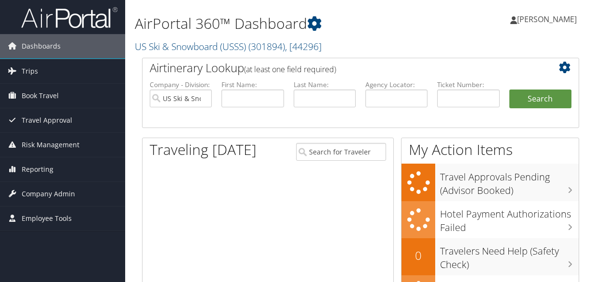 This screenshot has width=596, height=282. Describe the element at coordinates (490, 257) in the screenshot. I see `a: 0Travelers Need Help (Safety Check)` at that location.